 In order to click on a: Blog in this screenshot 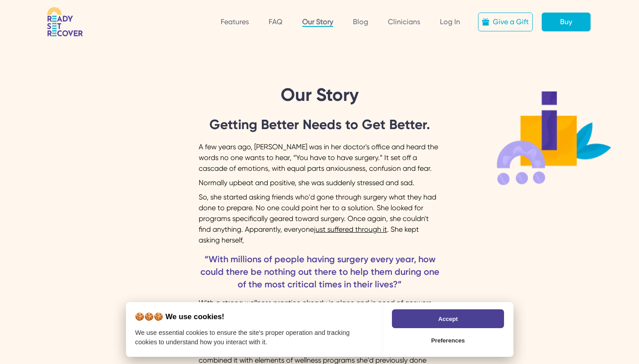, I will do `click(360, 22)`.